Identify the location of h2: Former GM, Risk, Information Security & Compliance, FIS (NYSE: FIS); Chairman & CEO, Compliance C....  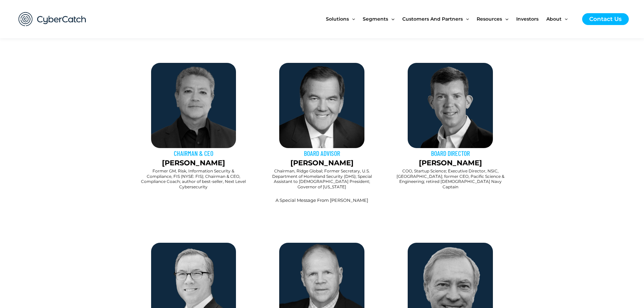
(194, 179).